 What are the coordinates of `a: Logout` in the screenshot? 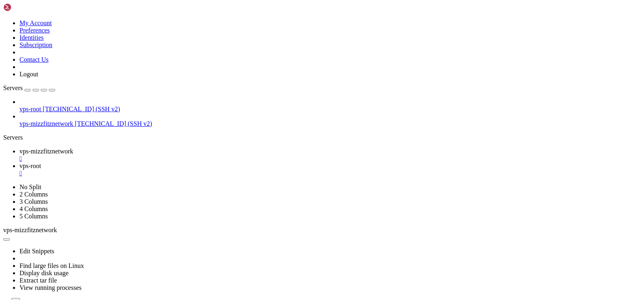 It's located at (29, 74).